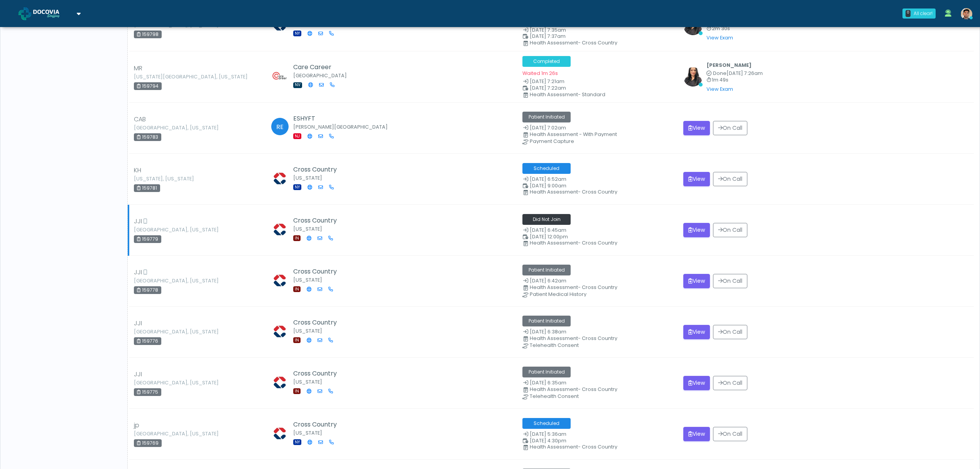 This screenshot has height=469, width=980. Describe the element at coordinates (546, 219) in the screenshot. I see `span: Did Not Join` at that location.